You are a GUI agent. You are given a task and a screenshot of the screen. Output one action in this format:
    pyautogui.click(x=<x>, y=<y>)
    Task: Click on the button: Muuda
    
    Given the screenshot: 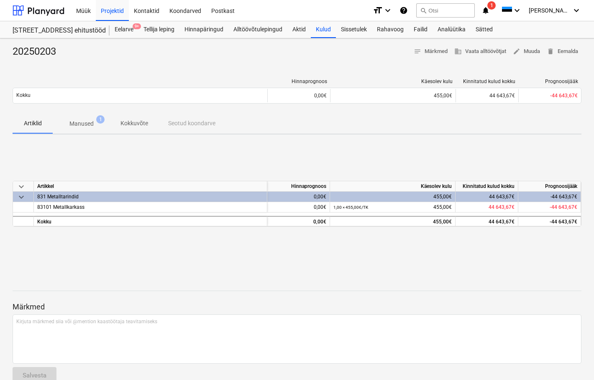 What is the action you would take?
    pyautogui.click(x=526, y=51)
    